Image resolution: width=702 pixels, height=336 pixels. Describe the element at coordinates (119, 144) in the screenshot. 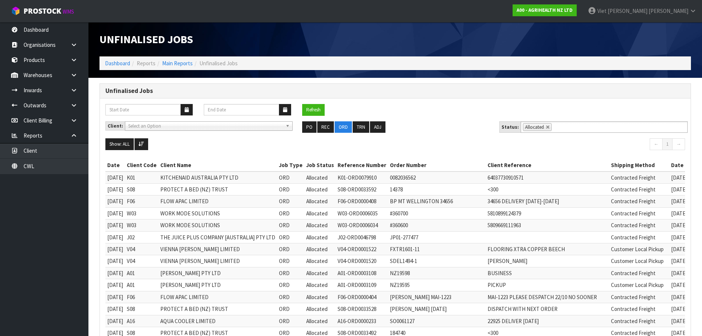

I see `button: Show: ALL` at that location.